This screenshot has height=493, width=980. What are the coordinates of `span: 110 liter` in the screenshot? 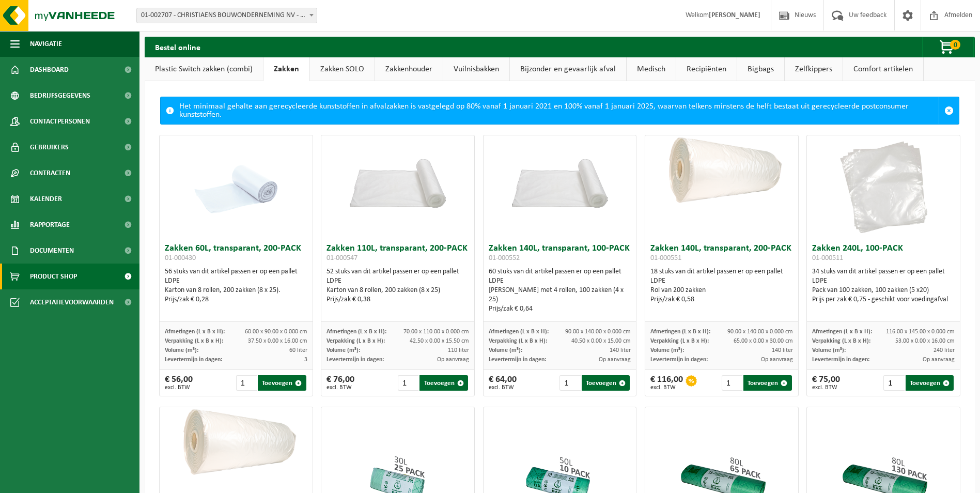 It's located at (458, 351).